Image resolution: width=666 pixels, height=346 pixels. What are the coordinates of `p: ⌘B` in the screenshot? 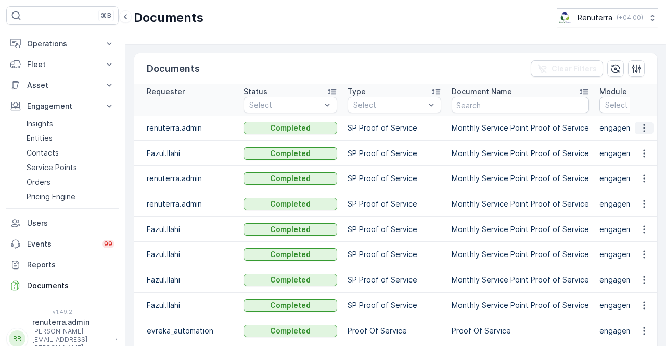 It's located at (106, 16).